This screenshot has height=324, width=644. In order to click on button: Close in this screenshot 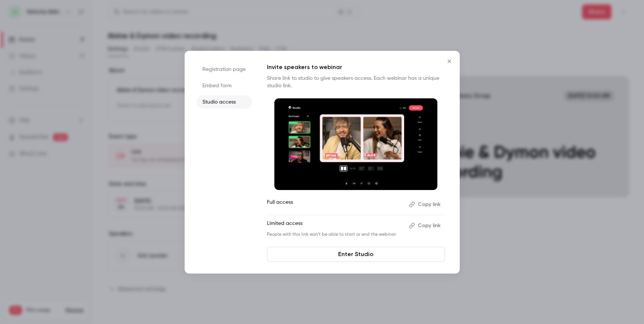, I will do `click(449, 61)`.